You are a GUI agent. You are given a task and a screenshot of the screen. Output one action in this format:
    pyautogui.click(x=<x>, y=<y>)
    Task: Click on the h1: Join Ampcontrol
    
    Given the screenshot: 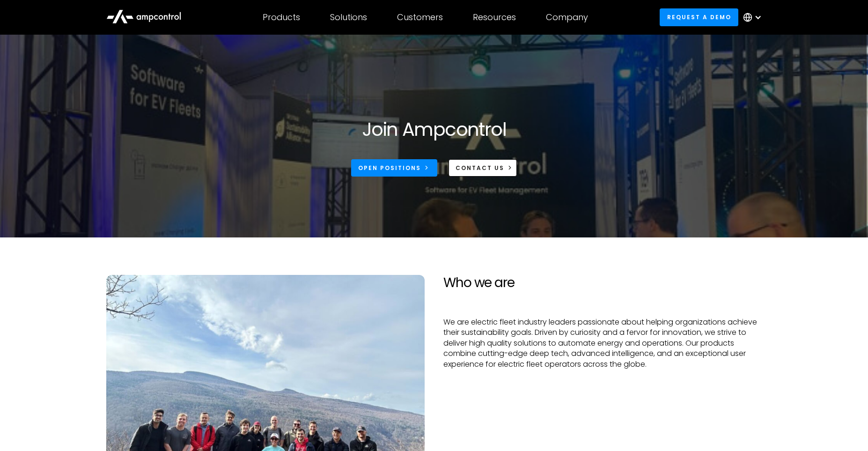 What is the action you would take?
    pyautogui.click(x=434, y=129)
    